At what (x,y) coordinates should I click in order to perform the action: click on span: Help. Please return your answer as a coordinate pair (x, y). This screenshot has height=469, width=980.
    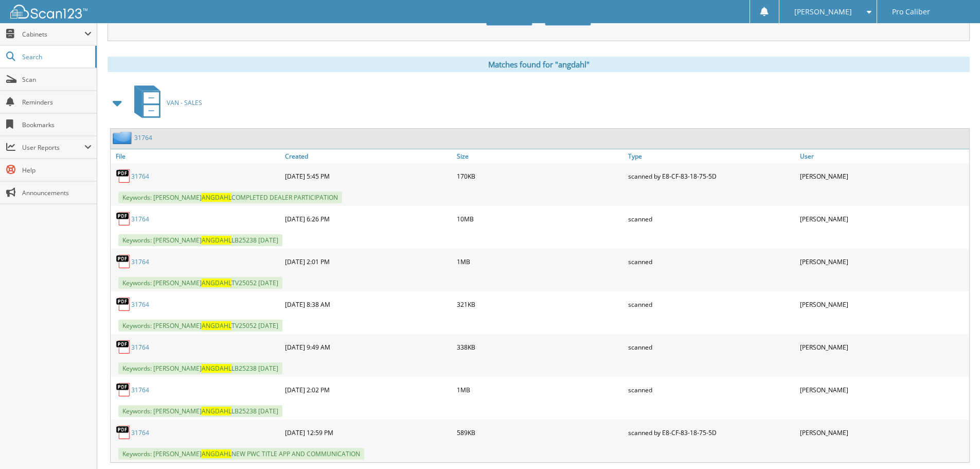
    Looking at the image, I should click on (57, 170).